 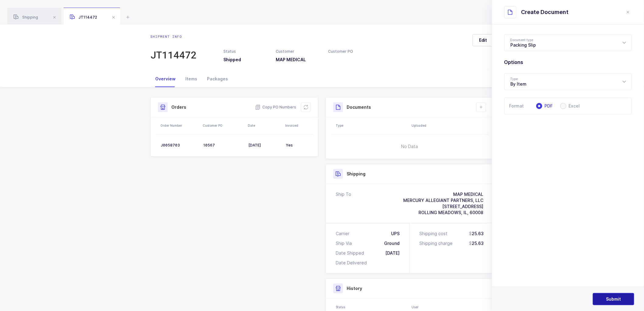 I want to click on h3: Shipping, so click(x=356, y=174).